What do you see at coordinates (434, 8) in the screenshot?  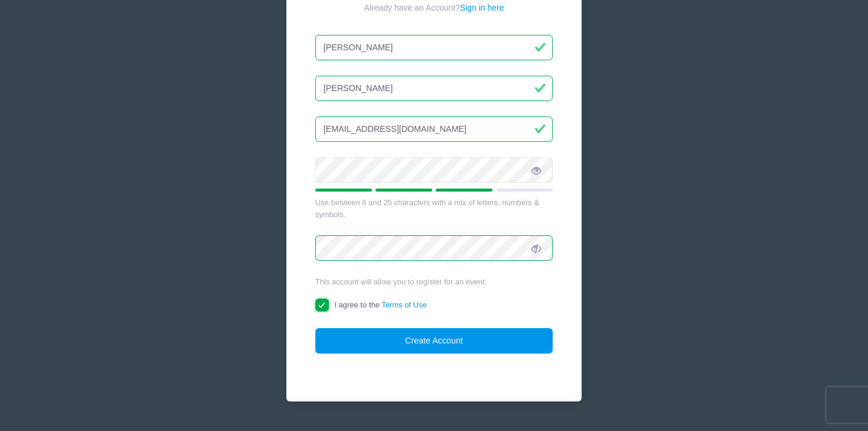 I see `div: Already have an Account?` at bounding box center [434, 8].